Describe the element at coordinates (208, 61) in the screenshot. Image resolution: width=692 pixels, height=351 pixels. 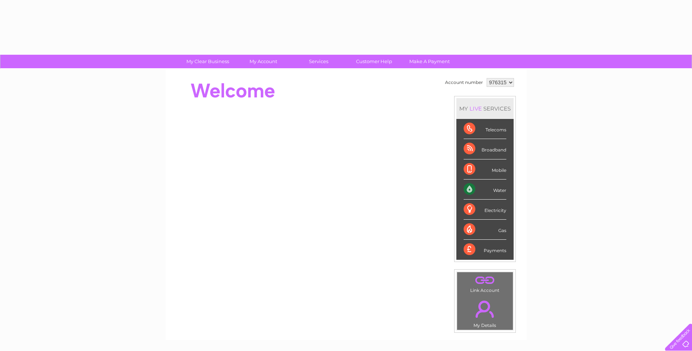
I see `a: My Clear Business` at that location.